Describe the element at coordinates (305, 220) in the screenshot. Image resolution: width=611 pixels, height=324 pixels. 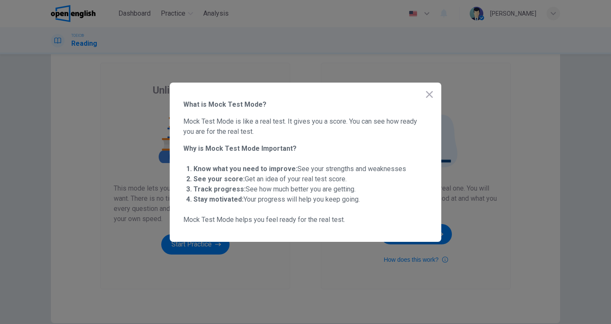
I see `span: Mock Test Mode helps you feel ready for the real test.` at that location.